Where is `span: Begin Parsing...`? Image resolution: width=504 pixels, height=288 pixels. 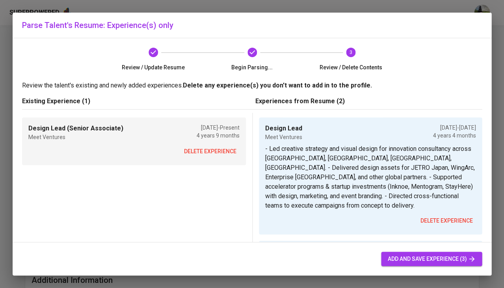
span: Begin Parsing... is located at coordinates (252, 67).